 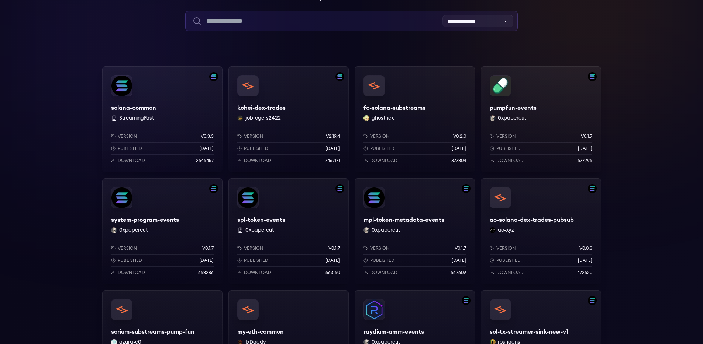 What do you see at coordinates (205, 161) in the screenshot?
I see `p: 2646457` at bounding box center [205, 161].